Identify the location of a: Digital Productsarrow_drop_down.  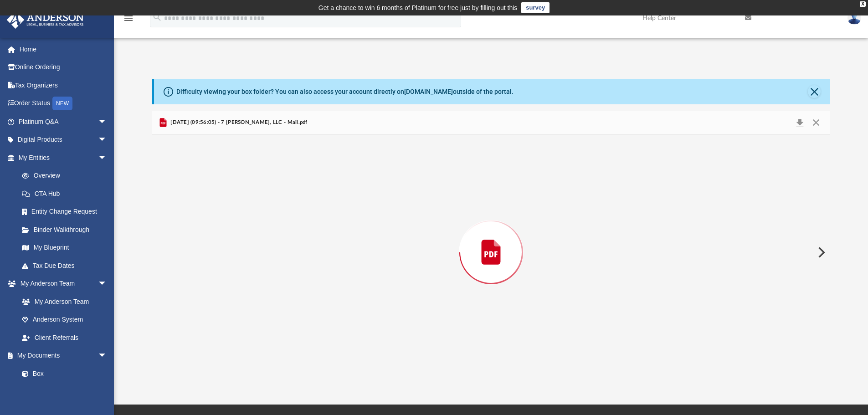
(63, 140).